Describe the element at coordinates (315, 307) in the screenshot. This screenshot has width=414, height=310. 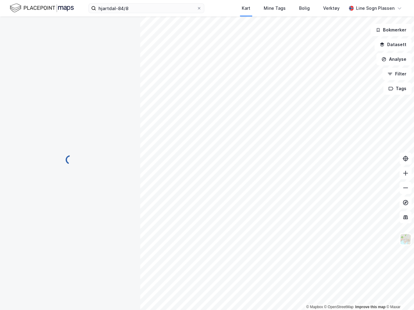
I see `a: Mapbox` at that location.